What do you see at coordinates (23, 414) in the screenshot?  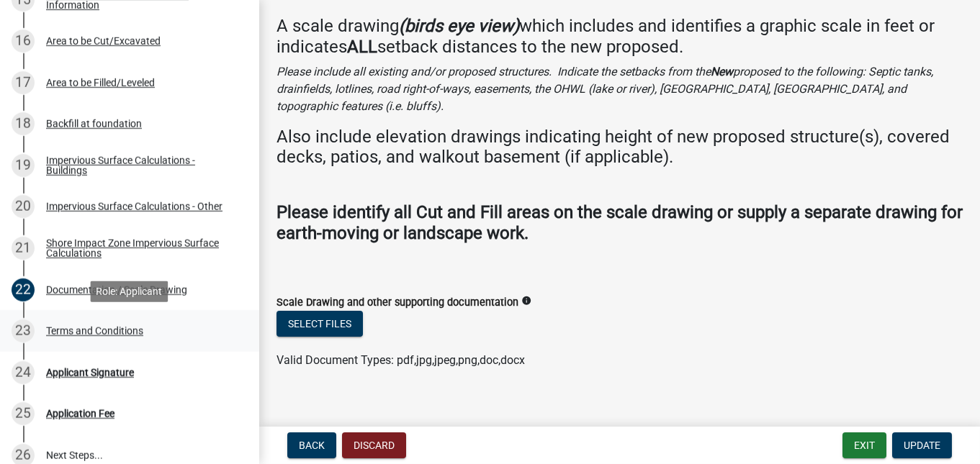 I see `div: 25` at bounding box center [23, 414].